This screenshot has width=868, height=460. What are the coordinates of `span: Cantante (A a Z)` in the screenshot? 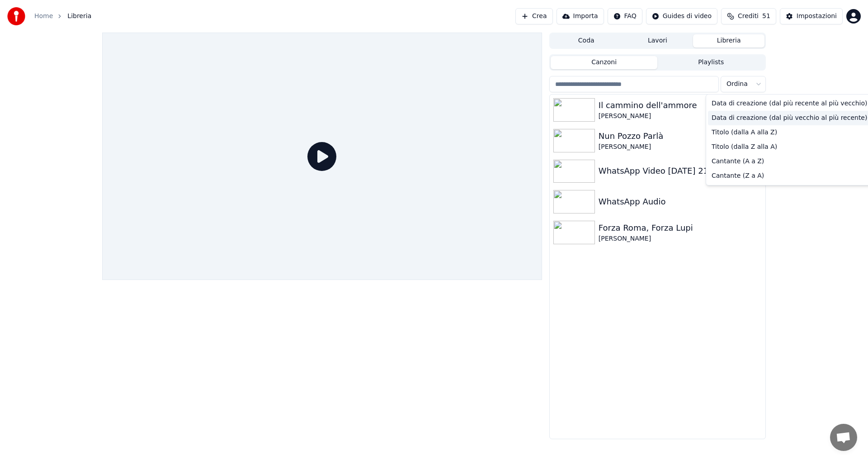 It's located at (737, 162).